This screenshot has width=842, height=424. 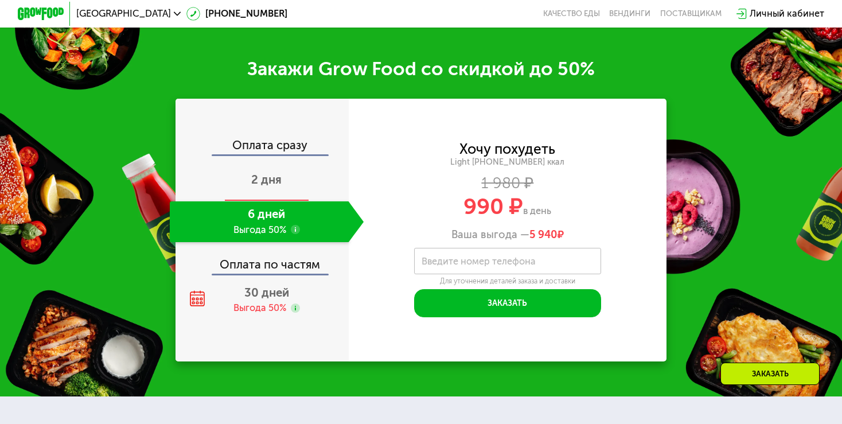 I want to click on div: Заказать, so click(x=770, y=374).